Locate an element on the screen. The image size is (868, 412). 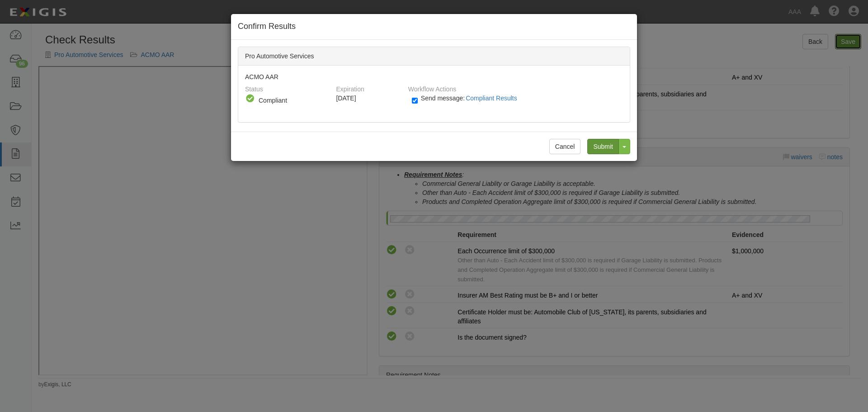
div: Pro Automotive Services is located at coordinates (434, 56).